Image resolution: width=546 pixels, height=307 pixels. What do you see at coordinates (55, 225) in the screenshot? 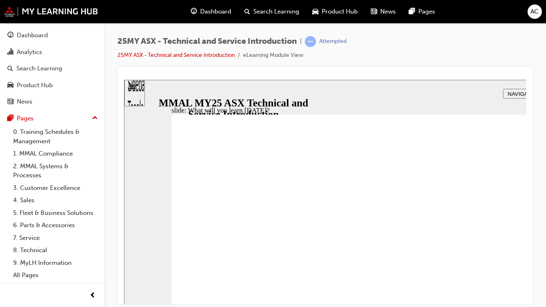
I see `a: 6. Parts & Accessories` at bounding box center [55, 225].